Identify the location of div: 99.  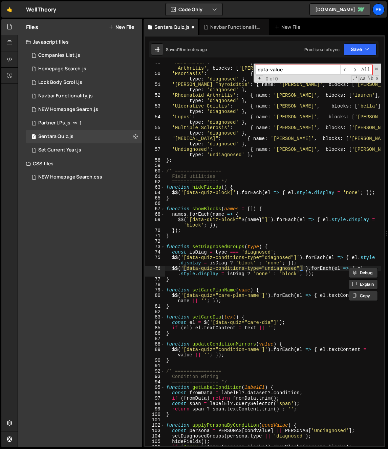
(155, 410).